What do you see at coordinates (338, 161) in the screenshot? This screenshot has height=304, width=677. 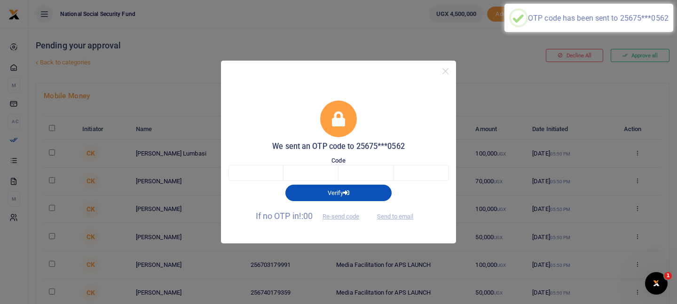 I see `label: Code` at bounding box center [338, 161].